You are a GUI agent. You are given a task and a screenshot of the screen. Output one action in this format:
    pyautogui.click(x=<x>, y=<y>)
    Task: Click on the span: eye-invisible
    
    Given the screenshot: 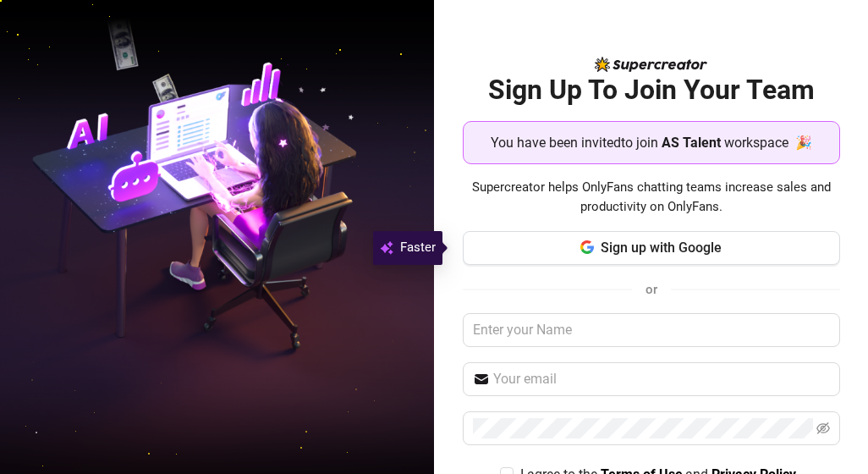 What is the action you would take?
    pyautogui.click(x=823, y=428)
    